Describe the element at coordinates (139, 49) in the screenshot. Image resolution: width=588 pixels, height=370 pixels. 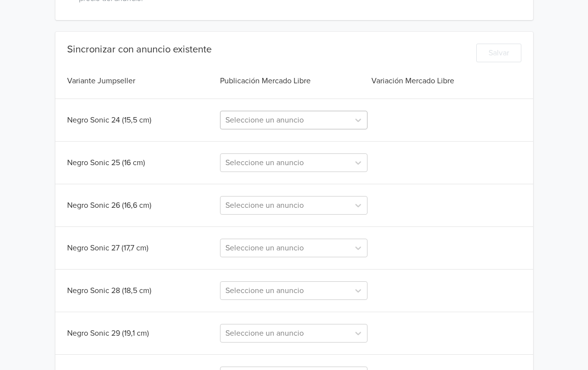
I see `div: Sincronizar con anuncio existente` at that location.